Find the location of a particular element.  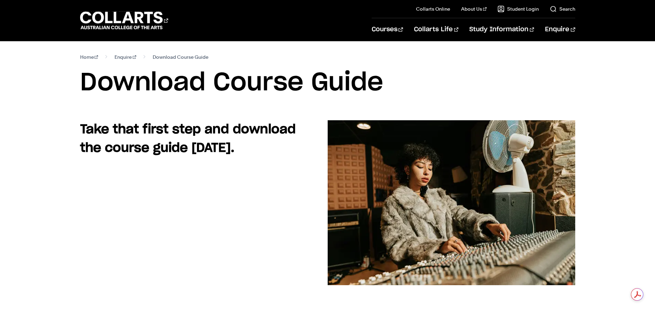

a: Courses is located at coordinates (387, 30).